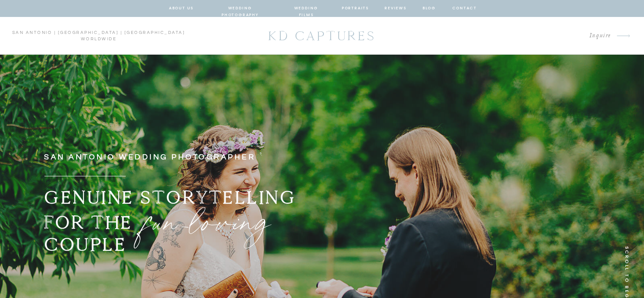 This screenshot has width=644, height=298. What do you see at coordinates (306, 8) in the screenshot?
I see `a: wedding films` at bounding box center [306, 8].